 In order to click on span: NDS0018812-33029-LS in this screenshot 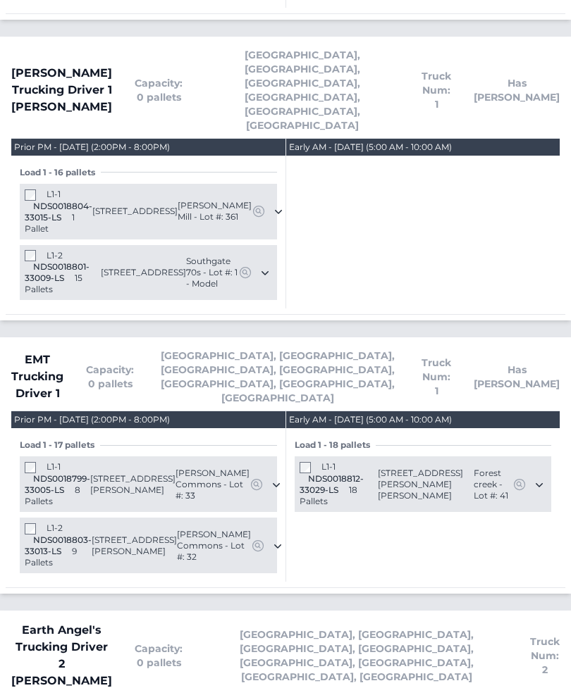, I will do `click(331, 485)`.